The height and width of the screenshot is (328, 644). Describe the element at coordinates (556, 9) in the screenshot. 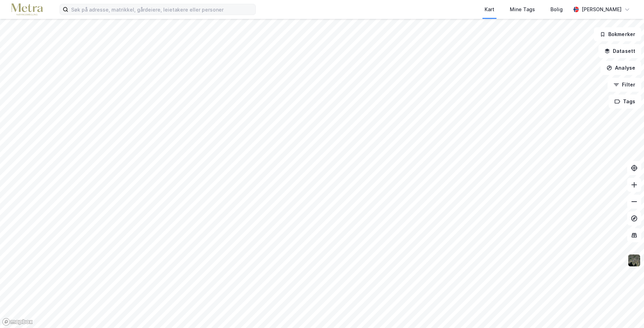

I see `div: Bolig` at that location.